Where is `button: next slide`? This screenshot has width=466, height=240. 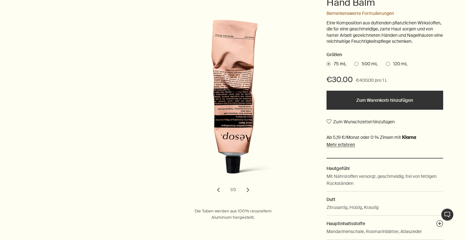
button: next slide is located at coordinates (248, 190).